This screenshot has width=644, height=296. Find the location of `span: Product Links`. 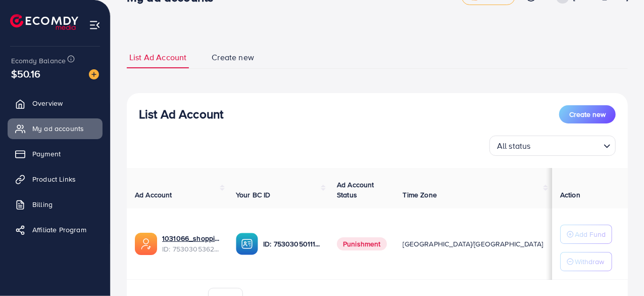

span: Product Links is located at coordinates (54, 179).